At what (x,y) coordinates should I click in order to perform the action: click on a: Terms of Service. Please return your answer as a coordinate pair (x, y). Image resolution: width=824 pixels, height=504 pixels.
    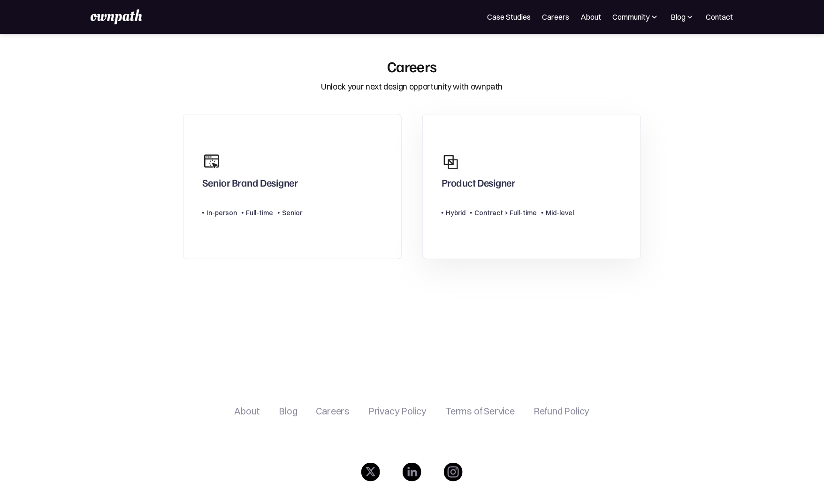
    Looking at the image, I should click on (480, 411).